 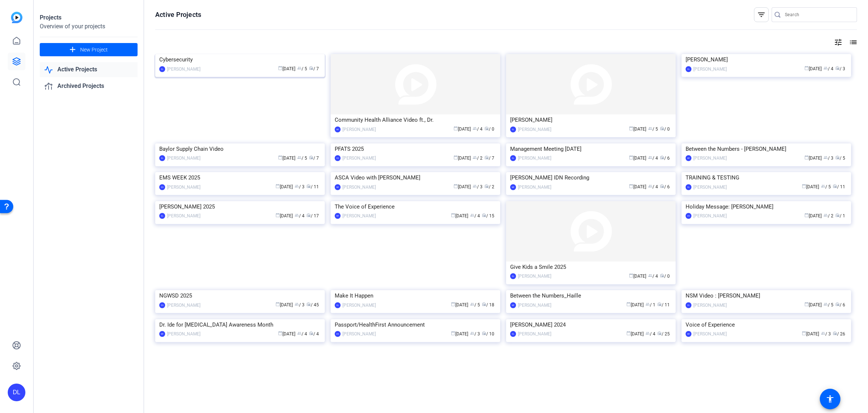 I want to click on span: / 7, so click(x=314, y=69).